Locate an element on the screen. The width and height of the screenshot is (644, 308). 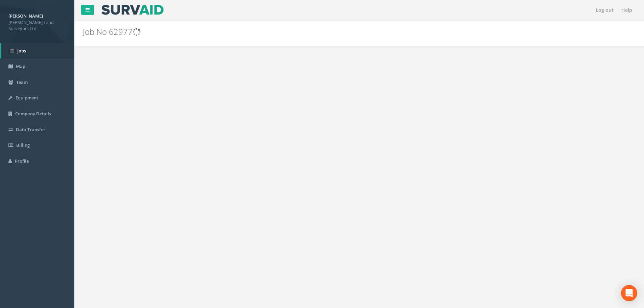
h2: Job No 62977 is located at coordinates (312, 32).